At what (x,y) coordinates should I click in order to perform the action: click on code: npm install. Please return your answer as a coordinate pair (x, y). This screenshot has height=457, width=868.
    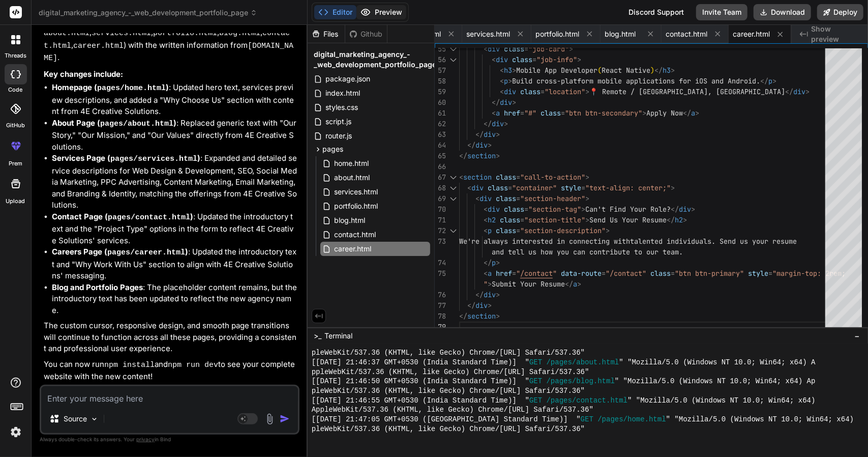
    Looking at the image, I should click on (130, 365).